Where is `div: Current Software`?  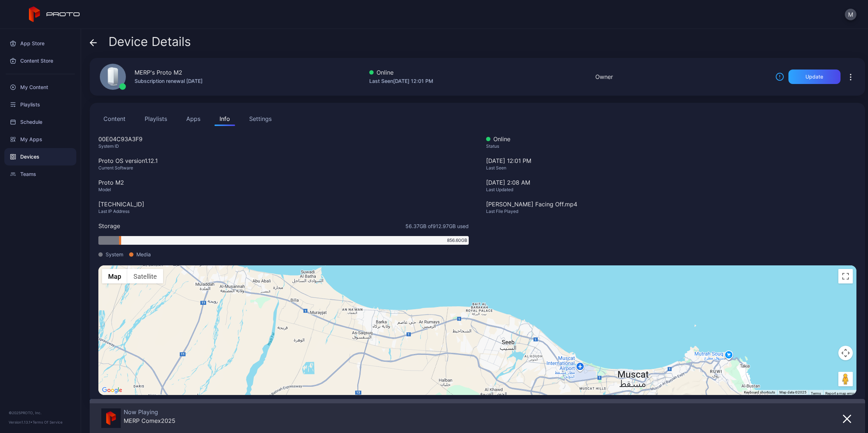 div: Current Software is located at coordinates (283, 168).